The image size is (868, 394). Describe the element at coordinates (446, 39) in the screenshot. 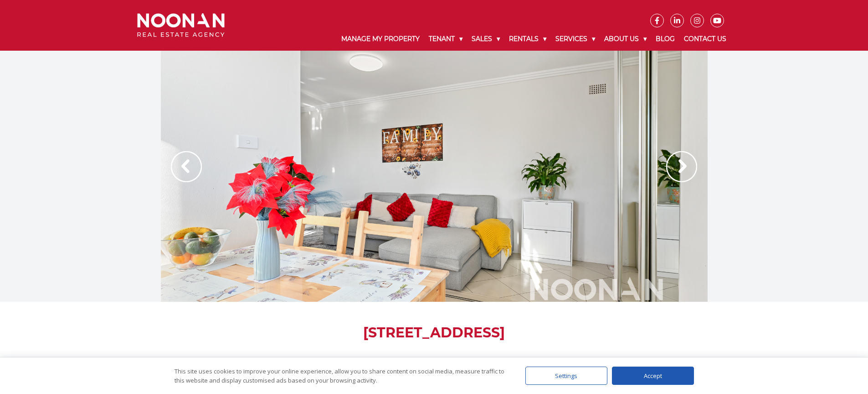

I see `a: Tenant` at that location.